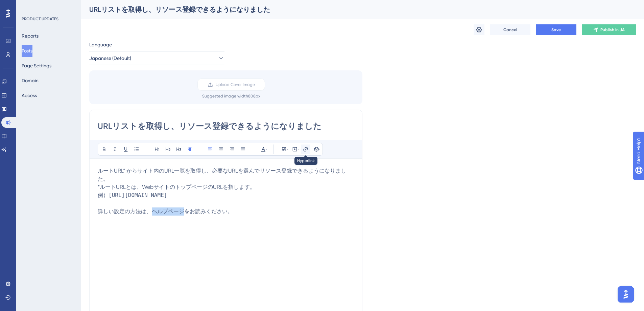  What do you see at coordinates (103, 195) in the screenshot?
I see `span: 例）` at bounding box center [103, 195].